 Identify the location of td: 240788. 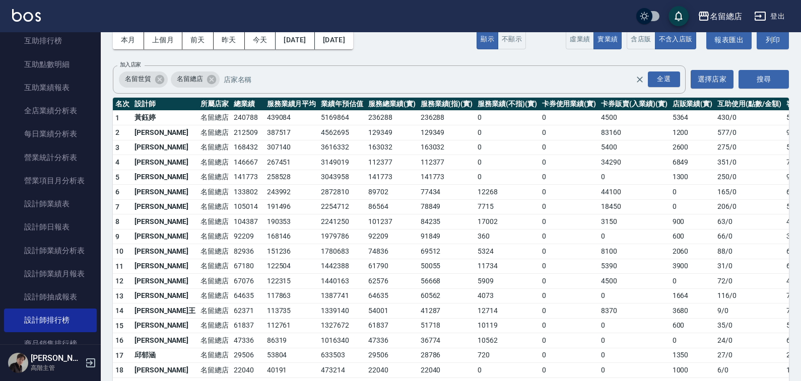
(248, 118).